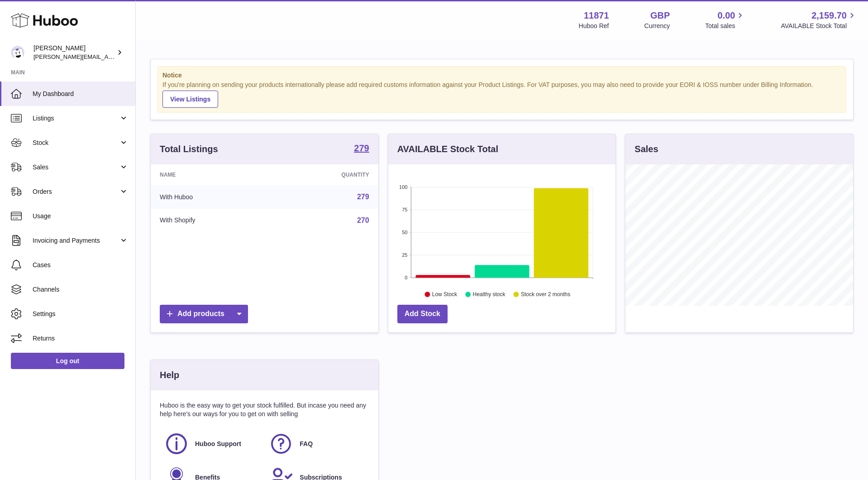 The height and width of the screenshot is (480, 868). I want to click on span: Invoicing and Payments, so click(75, 240).